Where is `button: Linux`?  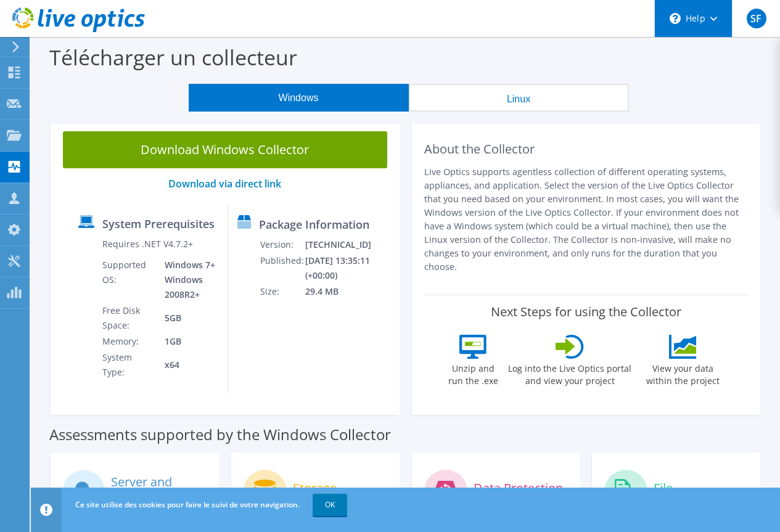
button: Linux is located at coordinates (518, 97).